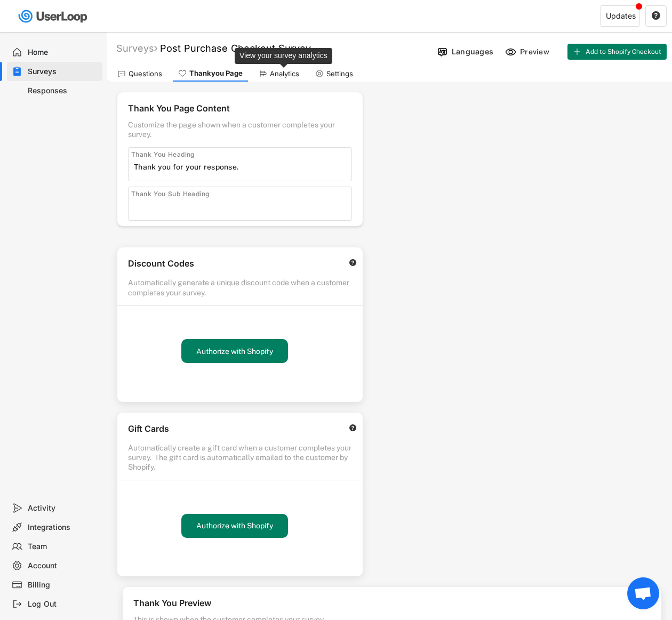 This screenshot has width=672, height=620. I want to click on div: Discount Codes, so click(233, 265).